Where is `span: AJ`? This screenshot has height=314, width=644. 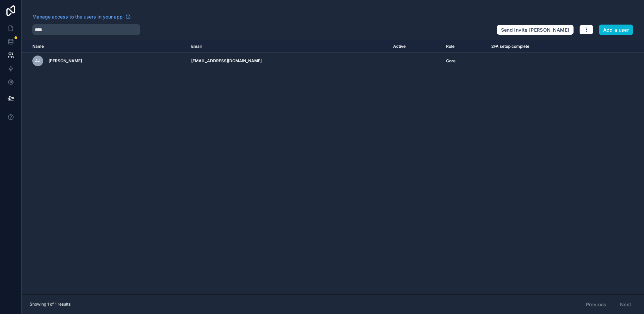
span: AJ is located at coordinates (38, 61).